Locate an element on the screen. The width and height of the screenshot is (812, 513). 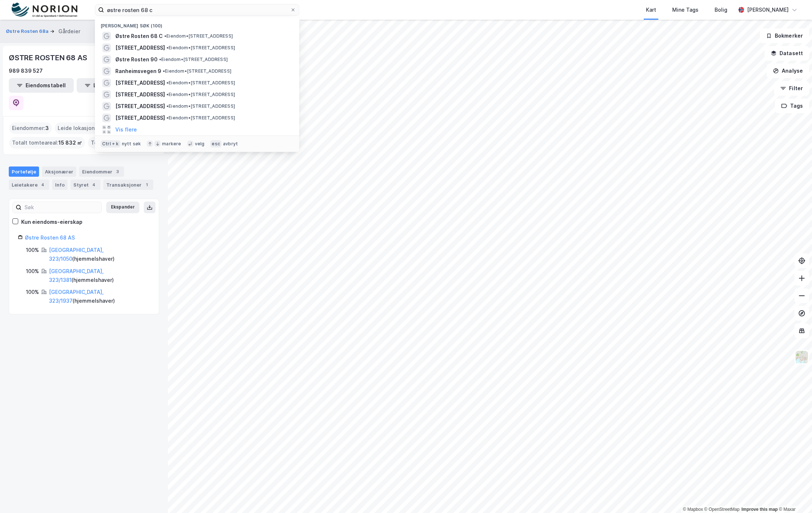
button: Analyse is located at coordinates (788, 71).